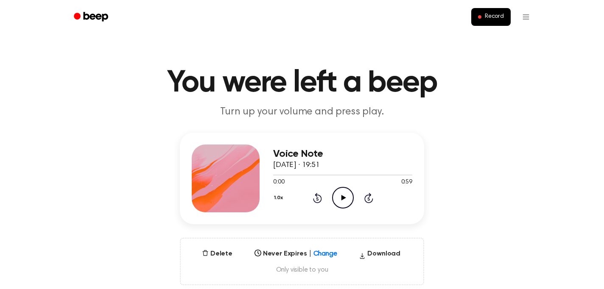 This screenshot has width=604, height=289. What do you see at coordinates (494, 17) in the screenshot?
I see `span: Record` at bounding box center [494, 17].